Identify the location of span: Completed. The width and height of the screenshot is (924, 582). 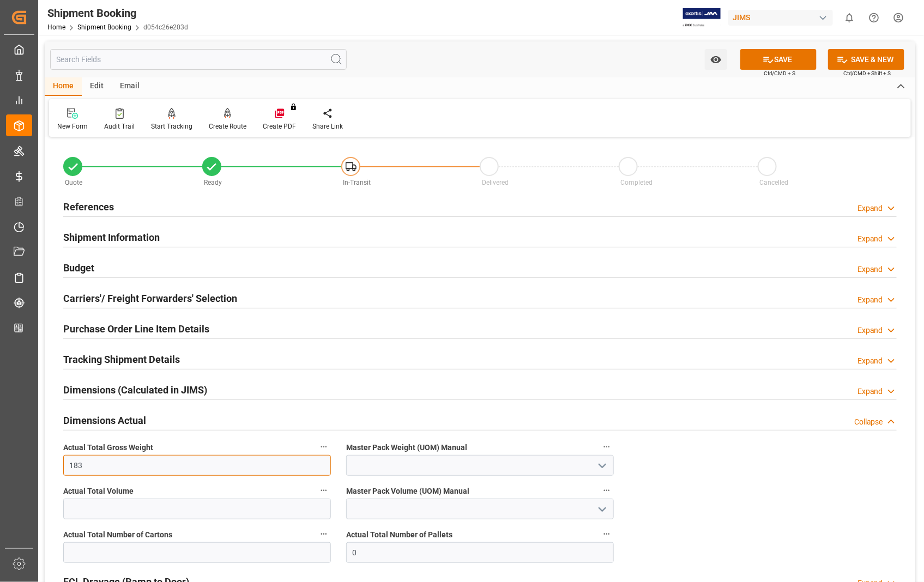
(636, 183).